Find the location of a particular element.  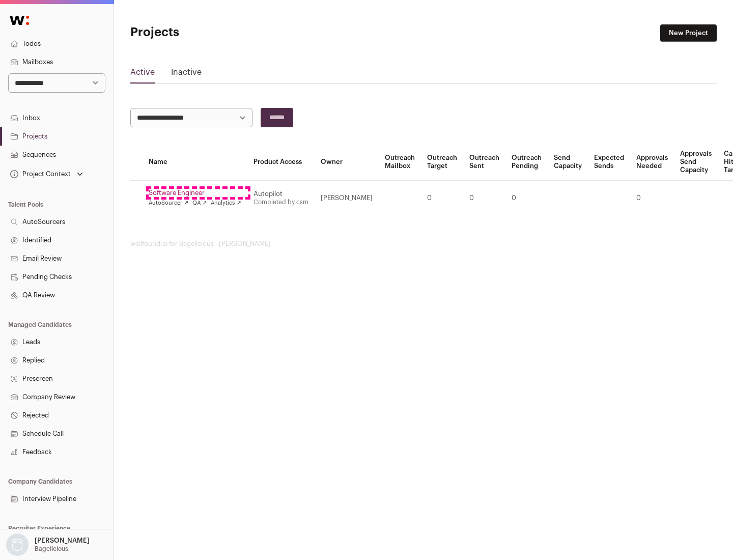

th: Outreach Pending is located at coordinates (526, 162).